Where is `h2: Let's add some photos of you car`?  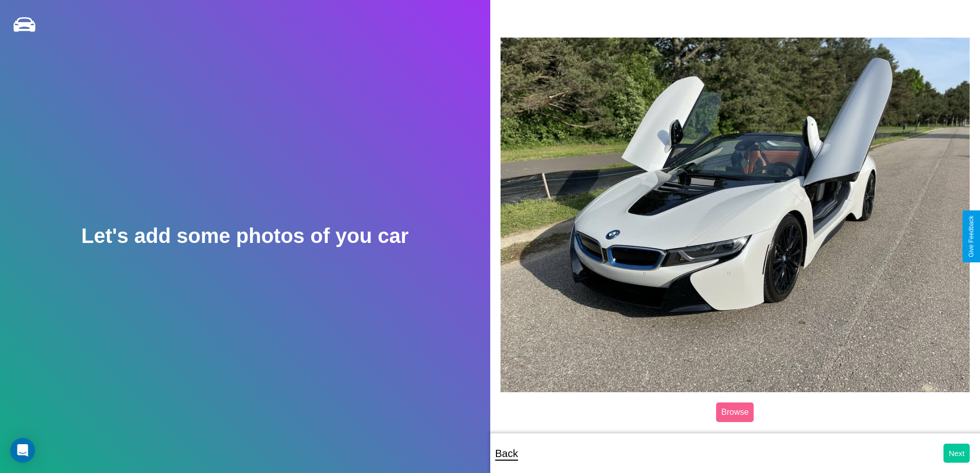 h2: Let's add some photos of you car is located at coordinates (245, 235).